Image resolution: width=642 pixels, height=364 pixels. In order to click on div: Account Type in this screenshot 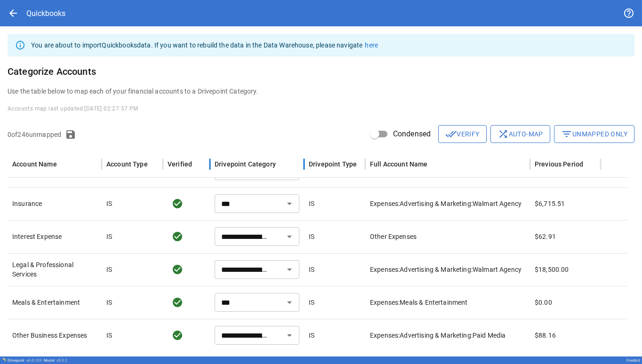, I will do `click(127, 164)`.